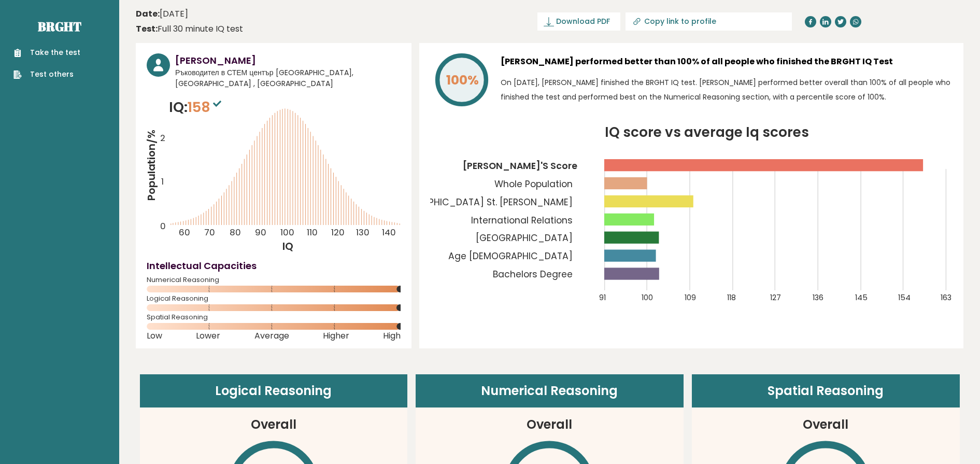  I want to click on tspan: 145, so click(862, 297).